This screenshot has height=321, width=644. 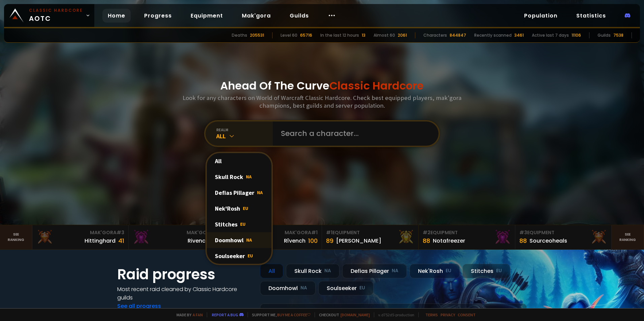 I want to click on a: Mak'Gora#2Rivench100, so click(x=177, y=237).